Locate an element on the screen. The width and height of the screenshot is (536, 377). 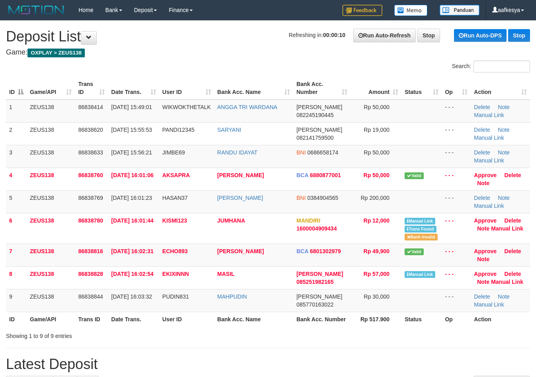
span: BCA is located at coordinates (302, 175).